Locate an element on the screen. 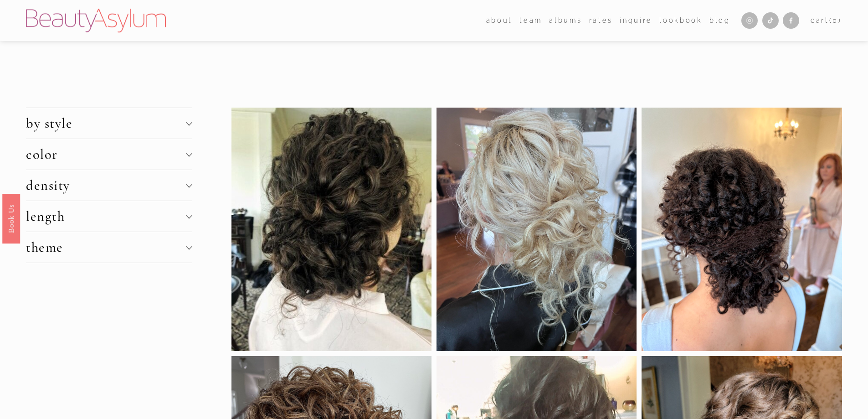 Image resolution: width=868 pixels, height=419 pixels. a: 0 items in cart is located at coordinates (826, 21).